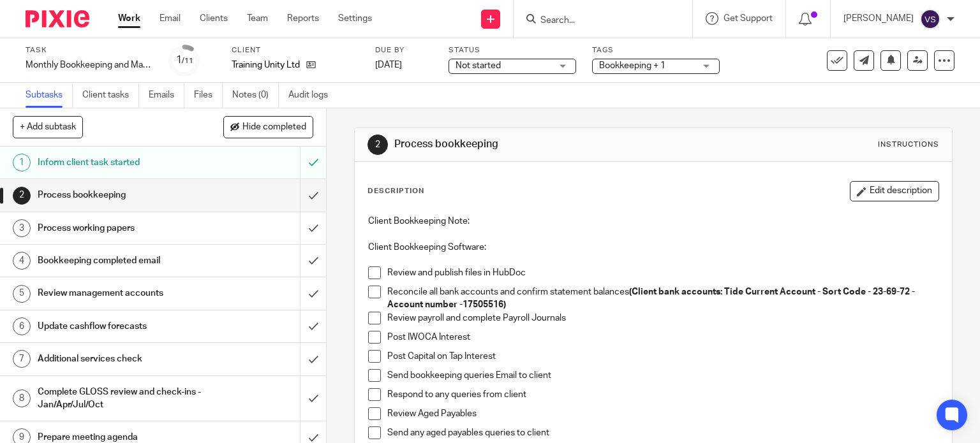  I want to click on p: Client Bookkeeping Note:, so click(653, 221).